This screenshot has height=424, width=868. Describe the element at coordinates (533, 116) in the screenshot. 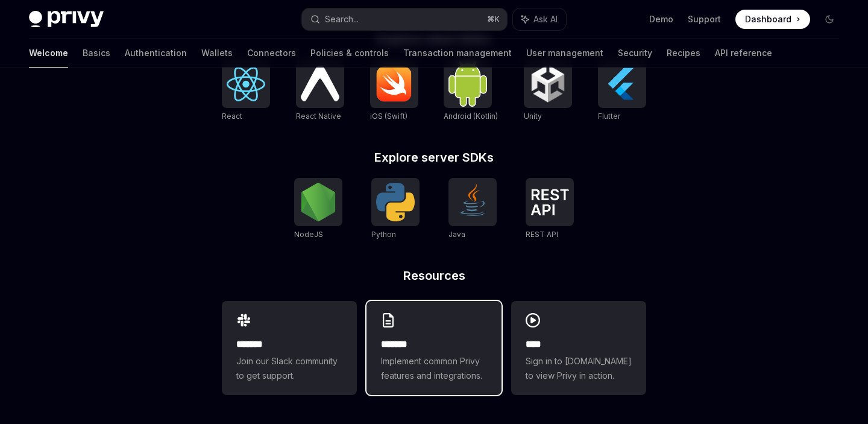

I see `span: Unity` at that location.